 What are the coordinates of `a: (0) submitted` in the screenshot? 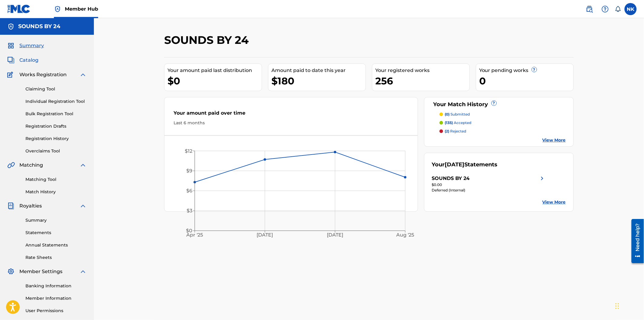 It's located at (502, 114).